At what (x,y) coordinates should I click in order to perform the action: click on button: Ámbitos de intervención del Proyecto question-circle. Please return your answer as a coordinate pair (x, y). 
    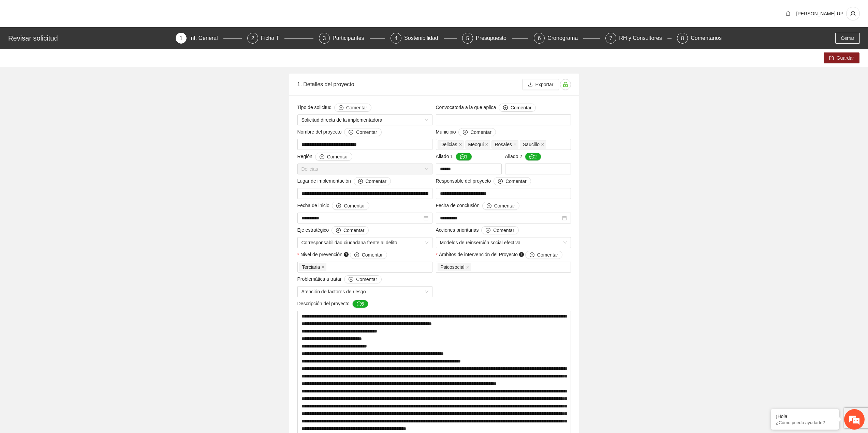
    Looking at the image, I should click on (543, 255).